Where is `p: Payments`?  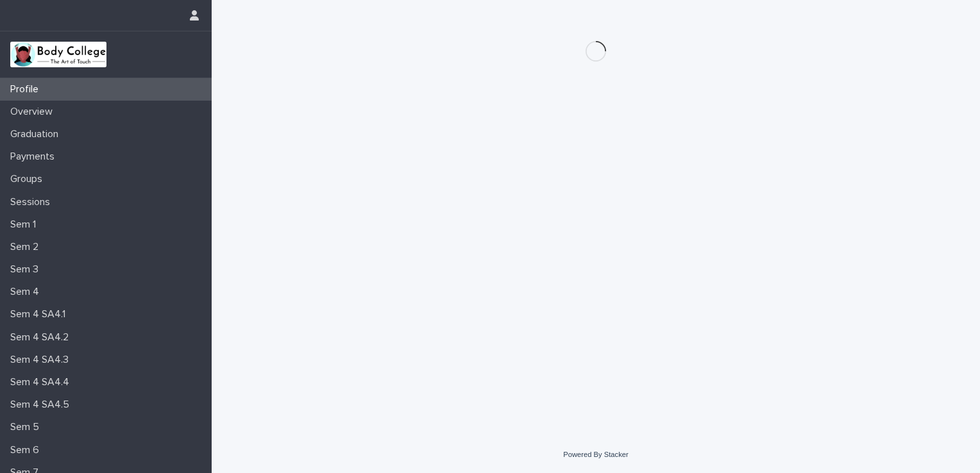 p: Payments is located at coordinates (35, 156).